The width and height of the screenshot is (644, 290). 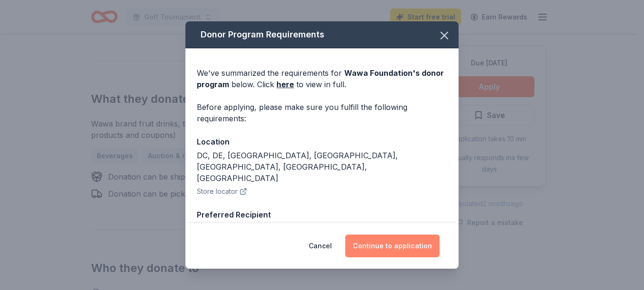 I want to click on button: Cancel, so click(x=320, y=246).